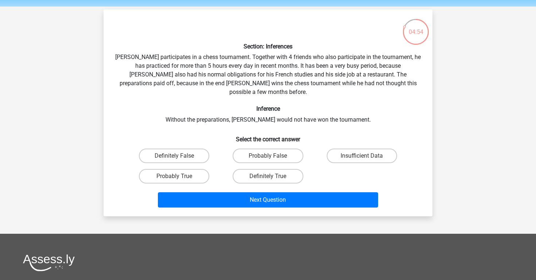  Describe the element at coordinates (49, 263) in the screenshot. I see `img: Assessly logo` at that location.